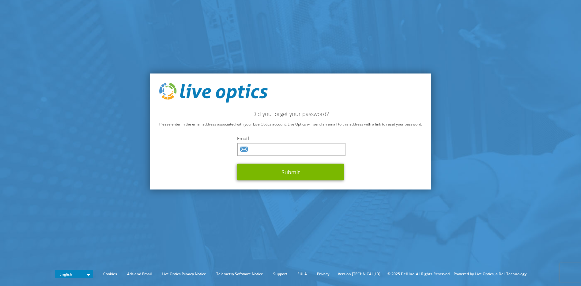 The width and height of the screenshot is (581, 286). What do you see at coordinates (280, 274) in the screenshot?
I see `a: Support` at bounding box center [280, 274].